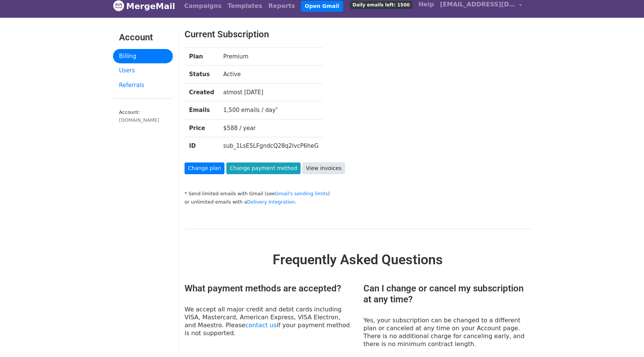 Image resolution: width=644 pixels, height=357 pixels. Describe the element at coordinates (268, 321) in the screenshot. I see `p: We accept all major credit and debit cards including VISA, Mastercard, American Express, VISA Ele...` at that location.